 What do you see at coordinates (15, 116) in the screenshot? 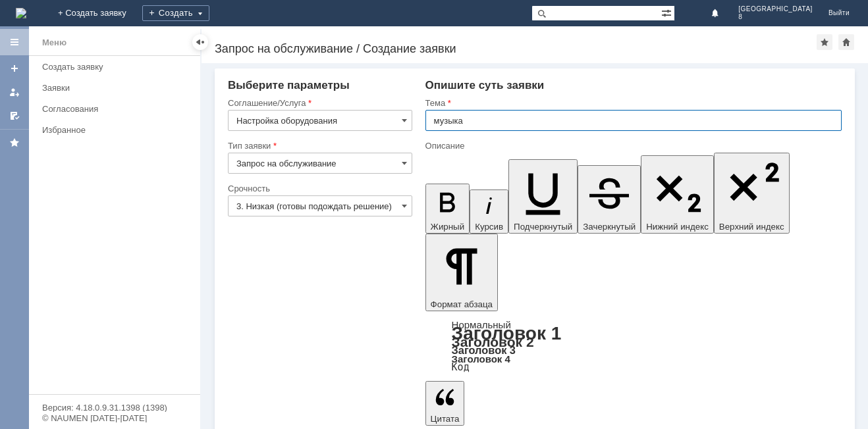
I see `a: Мои согласования` at bounding box center [15, 116].